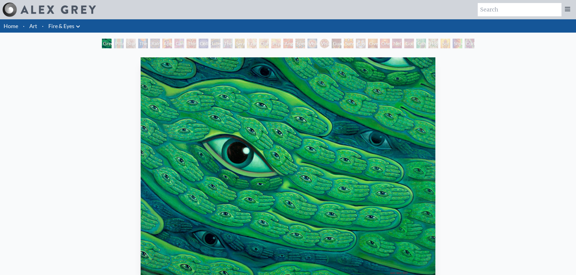 The width and height of the screenshot is (576, 275). I want to click on div: Liberation Through Seeing, so click(215, 44).